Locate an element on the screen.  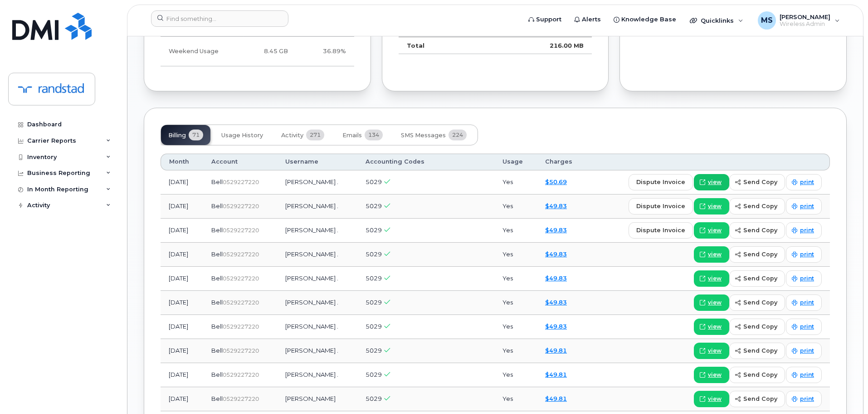
td: 8.45 GB is located at coordinates (264, 52).